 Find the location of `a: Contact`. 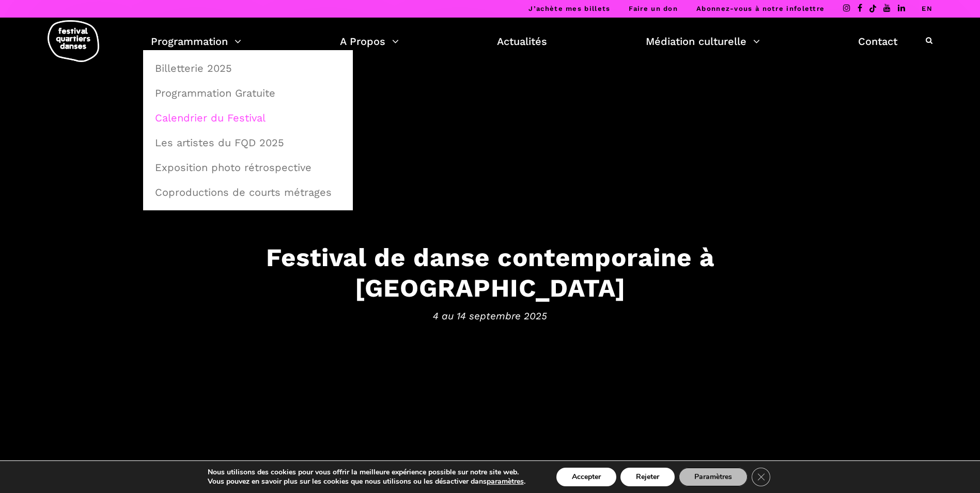

a: Contact is located at coordinates (878, 41).